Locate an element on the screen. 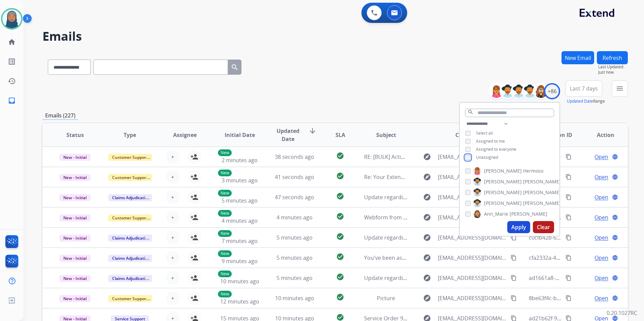 This screenshot has width=644, height=321. mat-icon: arrow_downward is located at coordinates (313, 131).